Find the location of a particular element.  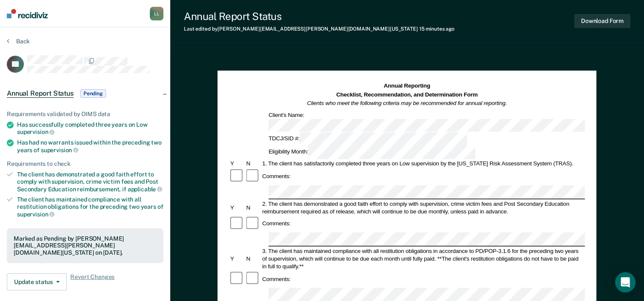

em: Clients who meet the following criteria may be recommended for annual reporting. is located at coordinates (407, 103).